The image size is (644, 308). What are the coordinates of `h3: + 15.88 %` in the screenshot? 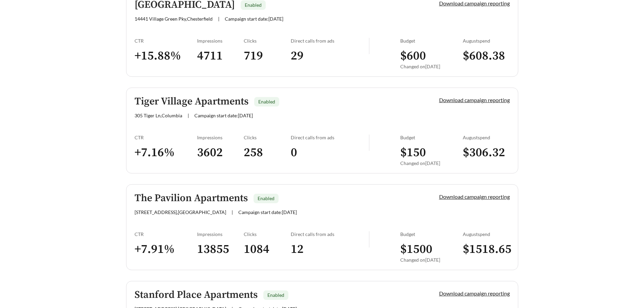 It's located at (166, 56).